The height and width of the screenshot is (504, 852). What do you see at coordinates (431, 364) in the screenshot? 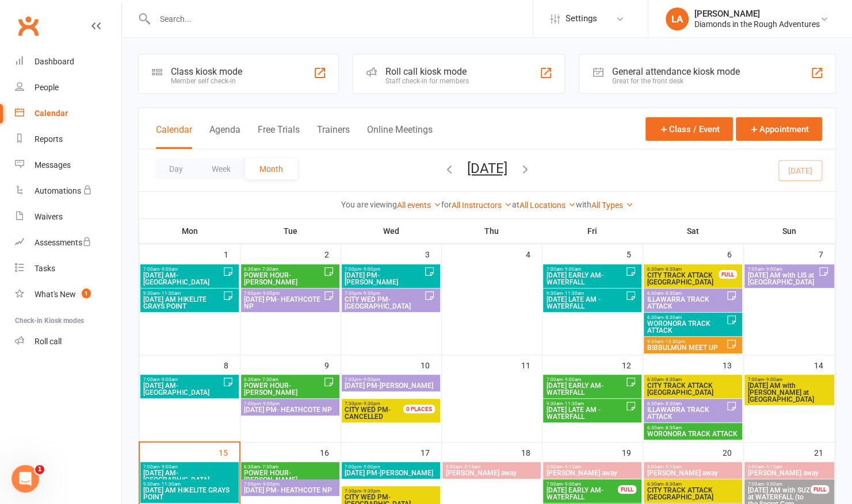
I see `div: 10` at bounding box center [431, 364].